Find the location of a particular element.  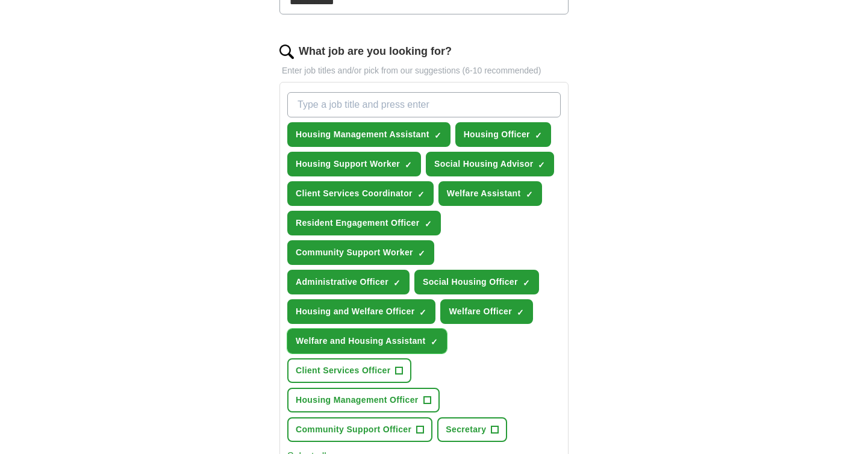

p: Enter job titles and/or pick from our suggestions (6-10 recommended) is located at coordinates (424, 70).